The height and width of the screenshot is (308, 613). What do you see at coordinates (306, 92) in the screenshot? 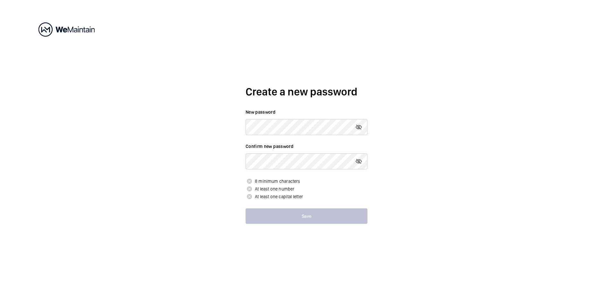
I see `h2: Create a new password` at bounding box center [306, 92].